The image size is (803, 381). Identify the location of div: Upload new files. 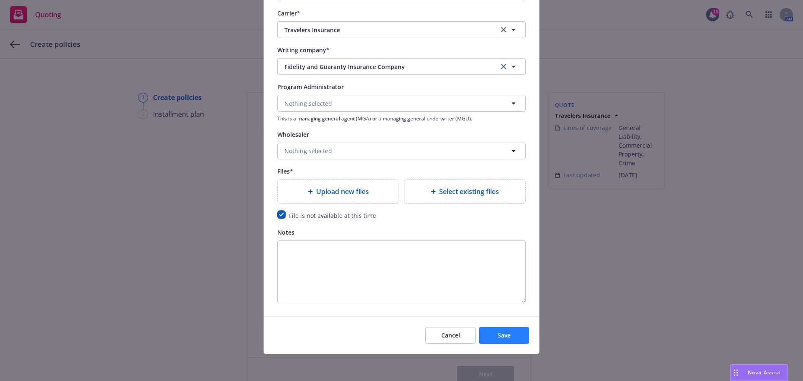
(338, 192).